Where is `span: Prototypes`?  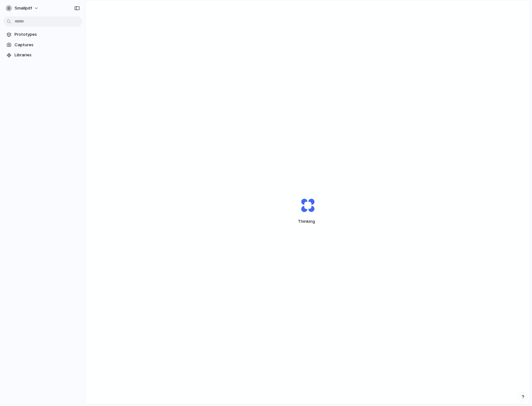 span: Prototypes is located at coordinates (47, 34).